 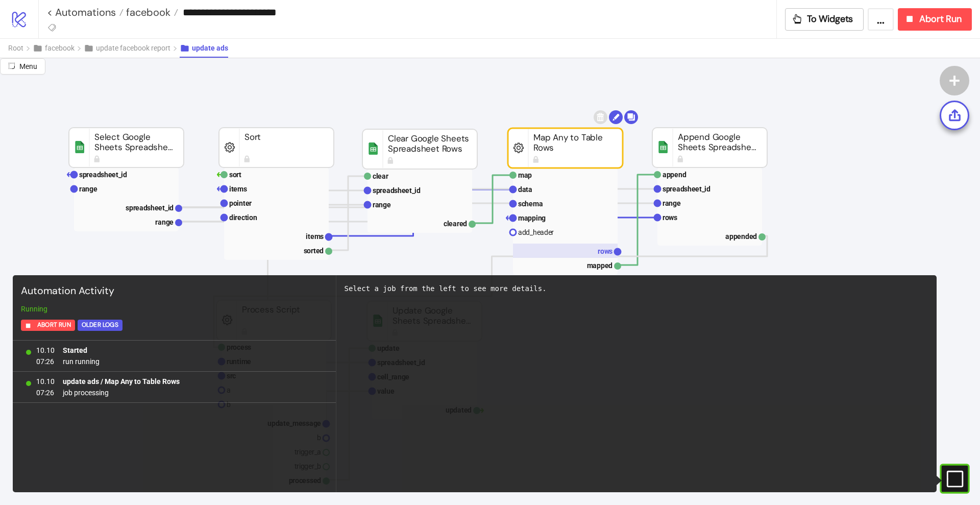 What do you see at coordinates (235, 175) in the screenshot?
I see `text: sort` at bounding box center [235, 175].